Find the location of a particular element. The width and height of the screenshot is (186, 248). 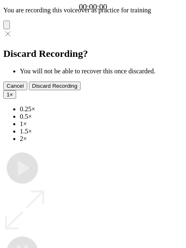

li: You will not be able to recover this once discarded. is located at coordinates (101, 71).